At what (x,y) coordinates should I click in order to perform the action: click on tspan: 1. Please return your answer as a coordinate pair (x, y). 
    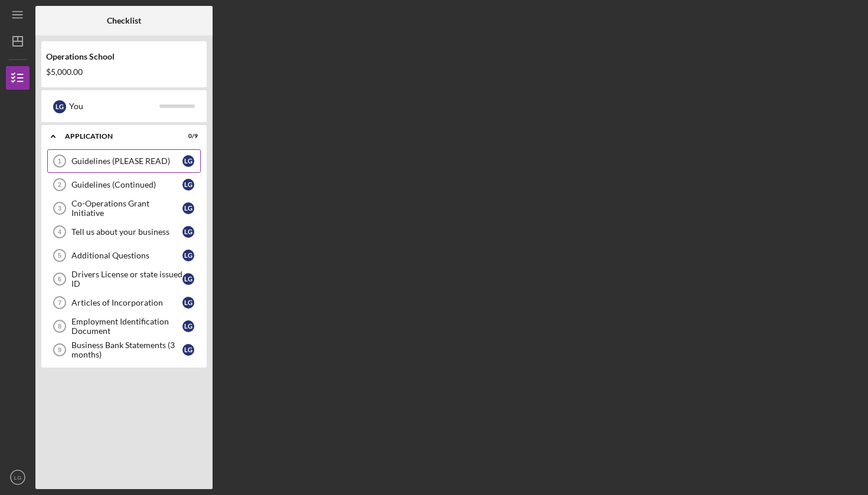
    Looking at the image, I should click on (60, 162).